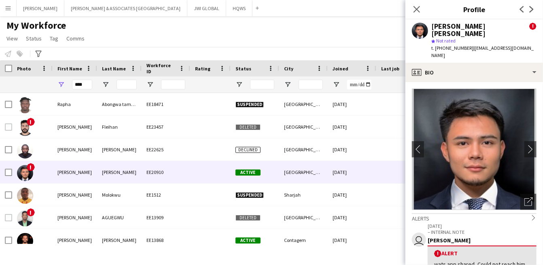 This screenshot has width=543, height=265. Describe the element at coordinates (36, 25) in the screenshot. I see `span: My Workforce` at that location.